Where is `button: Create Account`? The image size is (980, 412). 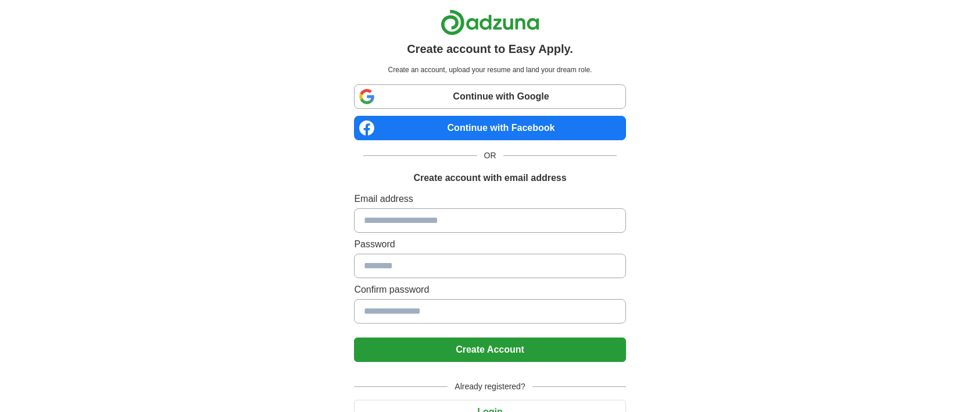 button: Create Account is located at coordinates (489, 349).